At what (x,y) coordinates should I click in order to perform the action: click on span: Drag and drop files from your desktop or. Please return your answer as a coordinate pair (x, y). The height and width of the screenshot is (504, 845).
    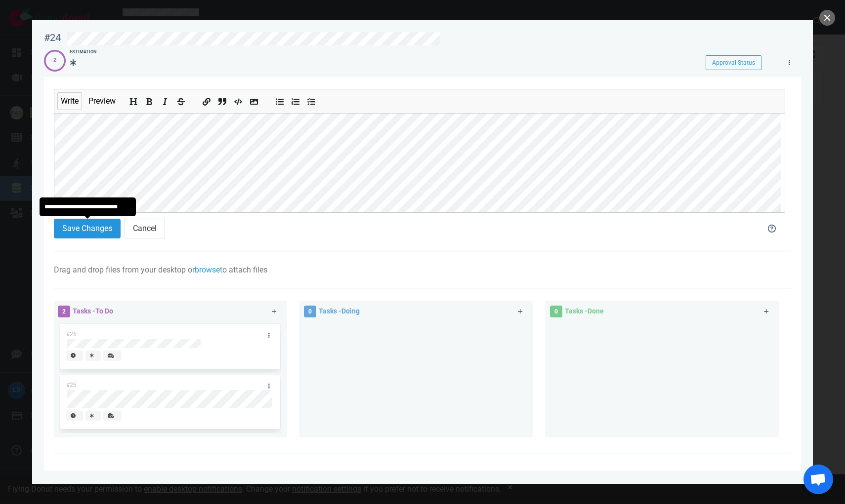
    Looking at the image, I should click on (124, 269).